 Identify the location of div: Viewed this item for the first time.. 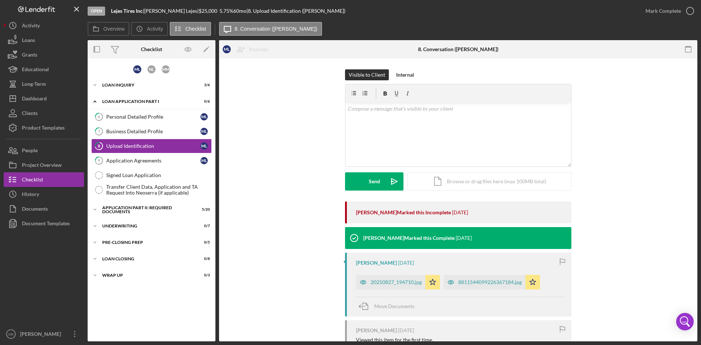
(395, 340).